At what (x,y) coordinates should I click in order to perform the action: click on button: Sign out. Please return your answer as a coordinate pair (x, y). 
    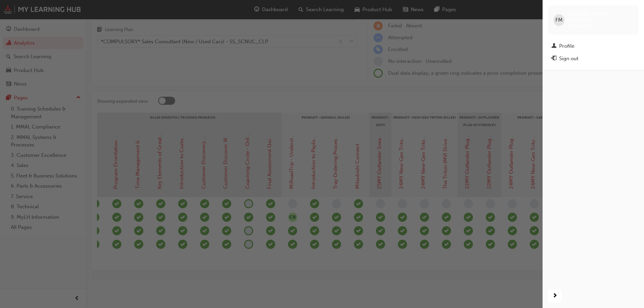
    Looking at the image, I should click on (593, 58).